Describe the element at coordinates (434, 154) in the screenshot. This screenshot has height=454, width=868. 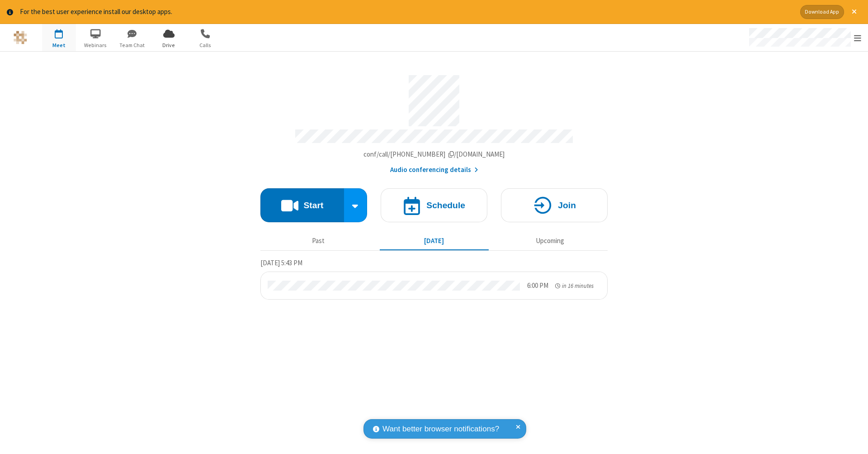
I see `span: Copy my meeting room link` at that location.